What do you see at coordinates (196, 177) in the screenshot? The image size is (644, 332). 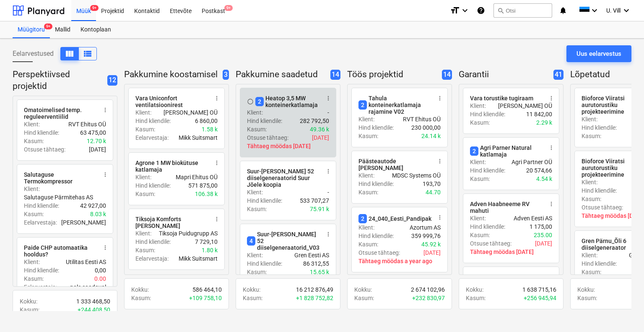 I see `p: Mapri Ehitus OÜ` at bounding box center [196, 177].